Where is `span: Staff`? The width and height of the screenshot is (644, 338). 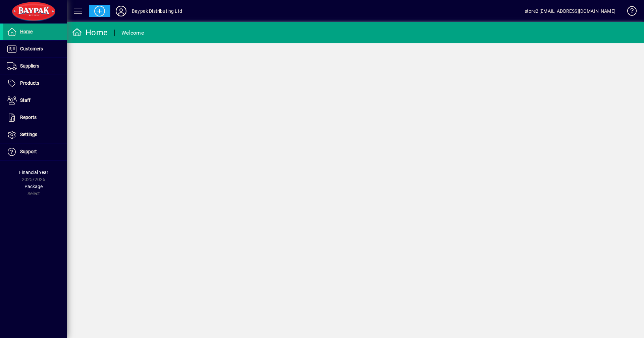
span: Staff is located at coordinates (25, 100).